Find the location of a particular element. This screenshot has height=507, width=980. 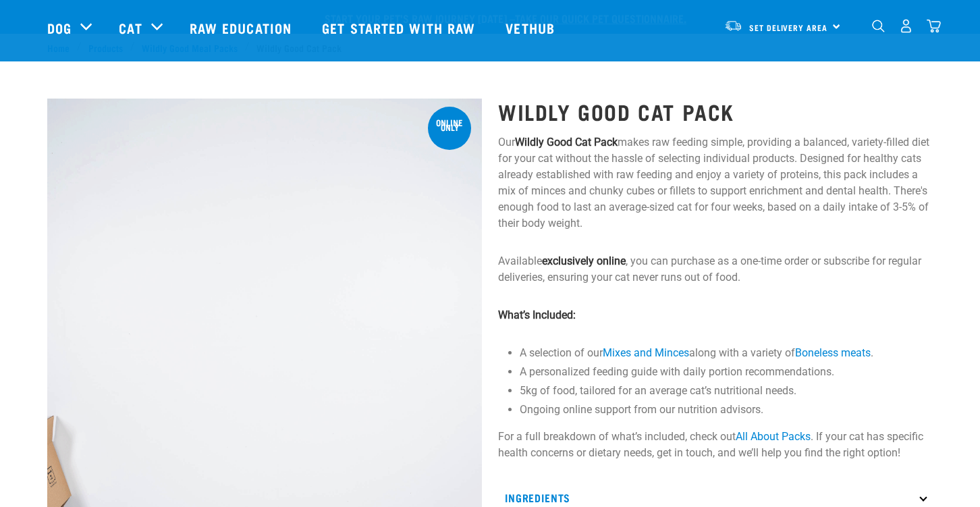

span: Set Delivery Area is located at coordinates (789, 27).